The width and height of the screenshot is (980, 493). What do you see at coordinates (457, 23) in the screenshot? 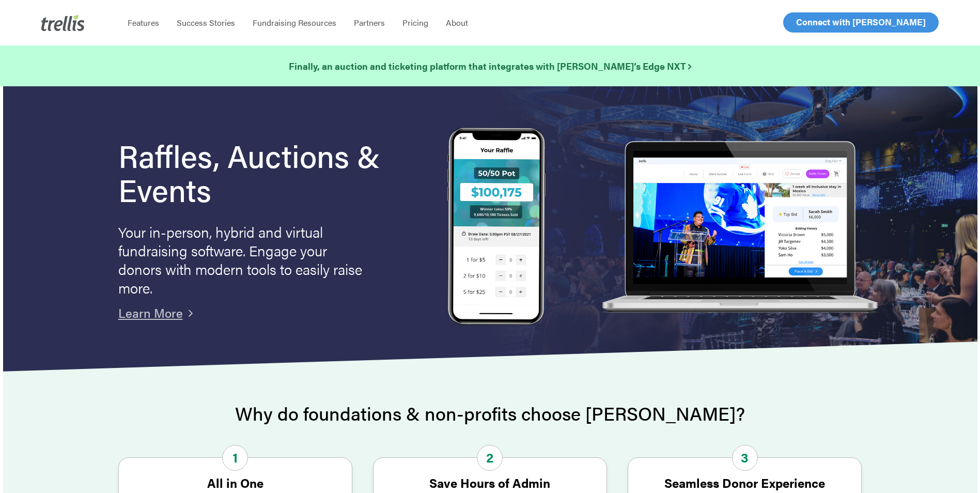
I see `a: About` at bounding box center [457, 23].